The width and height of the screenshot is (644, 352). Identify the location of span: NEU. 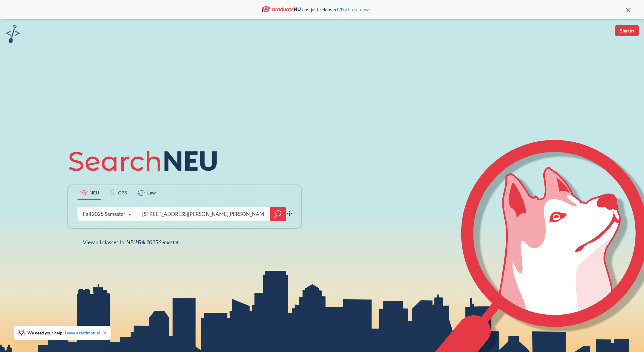
(94, 192).